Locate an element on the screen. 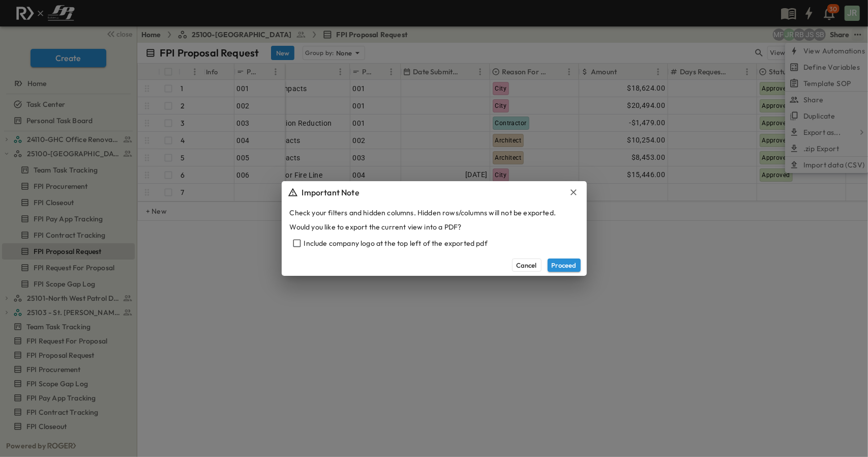 This screenshot has width=868, height=457. p: Check your filters and hidden columns. Hidden rows/columns will not be exported. is located at coordinates (423, 213).